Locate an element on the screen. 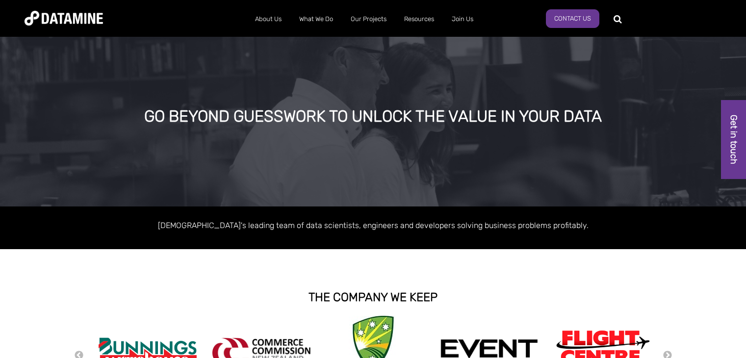 The width and height of the screenshot is (746, 358). strong: THE COMPANY WE KEEP is located at coordinates (373, 297).